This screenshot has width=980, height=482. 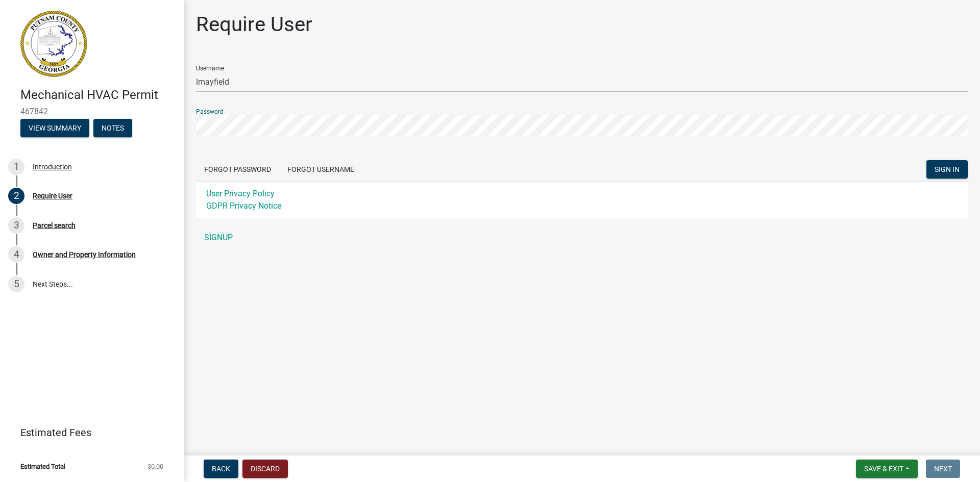 I want to click on button: View Summary, so click(x=55, y=128).